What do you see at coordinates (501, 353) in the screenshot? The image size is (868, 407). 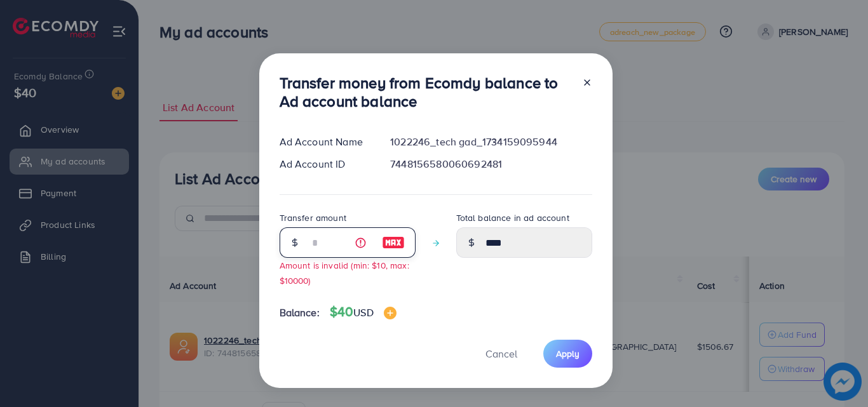 I see `button: Cancel` at bounding box center [501, 353].